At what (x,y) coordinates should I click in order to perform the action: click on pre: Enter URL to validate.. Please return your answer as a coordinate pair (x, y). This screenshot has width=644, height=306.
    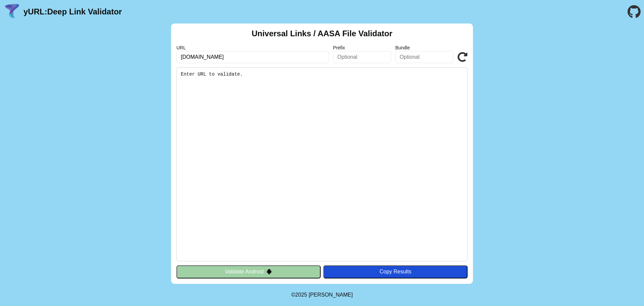
    Looking at the image, I should click on (322, 164).